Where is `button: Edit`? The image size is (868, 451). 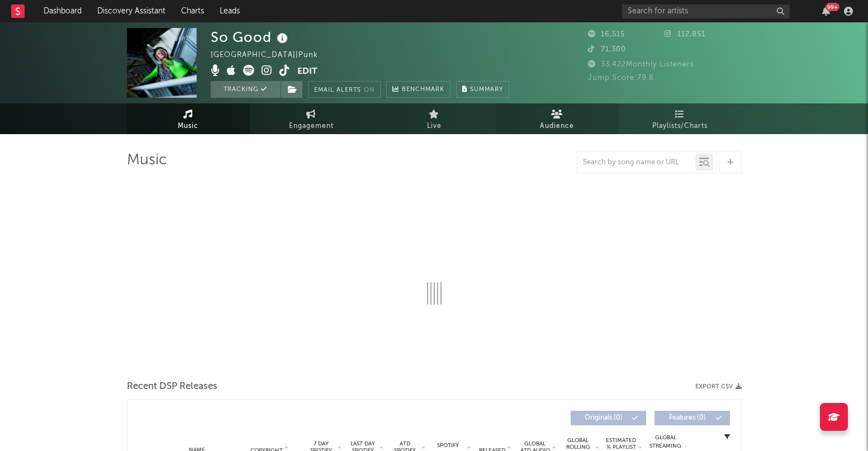
button: Edit is located at coordinates (308, 71).